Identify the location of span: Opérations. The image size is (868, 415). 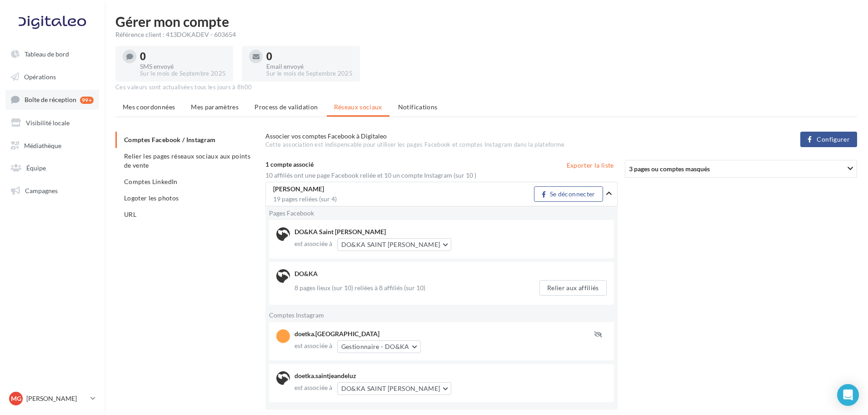
(40, 76).